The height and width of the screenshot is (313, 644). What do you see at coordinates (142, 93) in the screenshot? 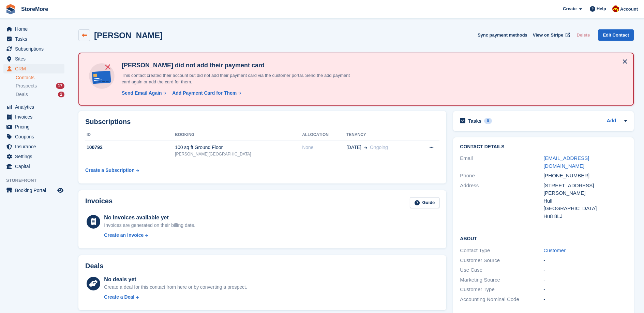
I see `div: Send Email Again` at bounding box center [142, 93].